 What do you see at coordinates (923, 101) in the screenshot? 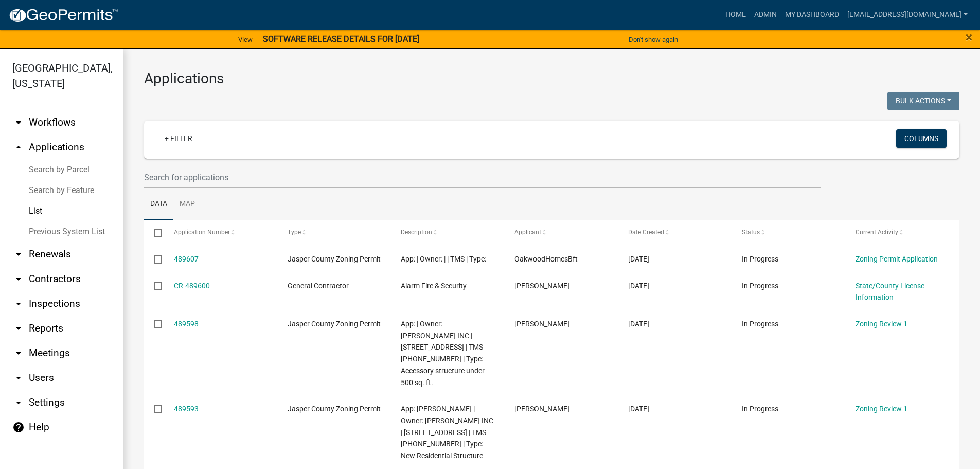
I see `button: Bulk Actions` at bounding box center [923, 101].